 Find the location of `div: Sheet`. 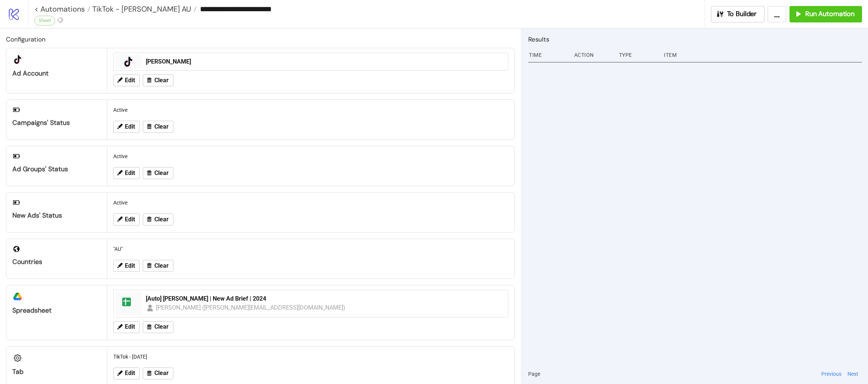

div: Sheet is located at coordinates (44, 21).